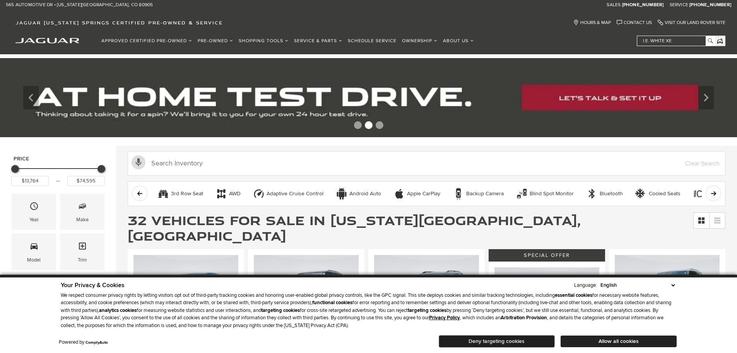 The width and height of the screenshot is (737, 353). Describe the element at coordinates (147, 41) in the screenshot. I see `a: Approved Certified Pre-Owned` at that location.